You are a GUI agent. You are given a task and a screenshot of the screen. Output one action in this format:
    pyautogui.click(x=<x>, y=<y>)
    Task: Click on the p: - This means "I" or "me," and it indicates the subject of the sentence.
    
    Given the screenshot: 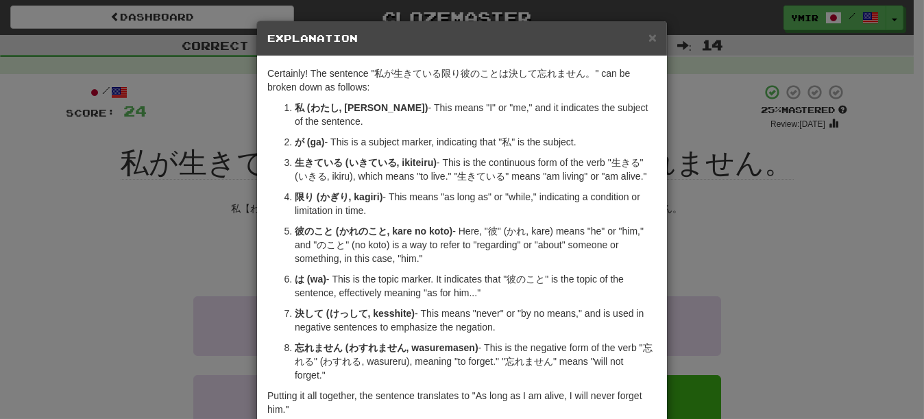 What is the action you would take?
    pyautogui.click(x=476, y=114)
    